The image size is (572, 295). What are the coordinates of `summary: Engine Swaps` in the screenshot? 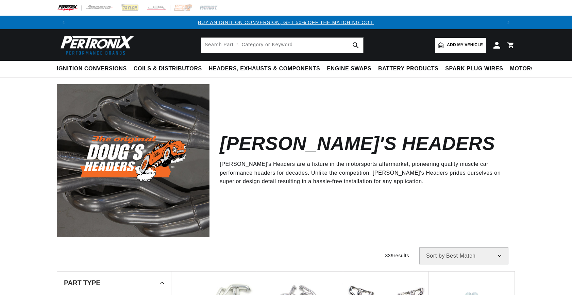 It's located at (349, 69).